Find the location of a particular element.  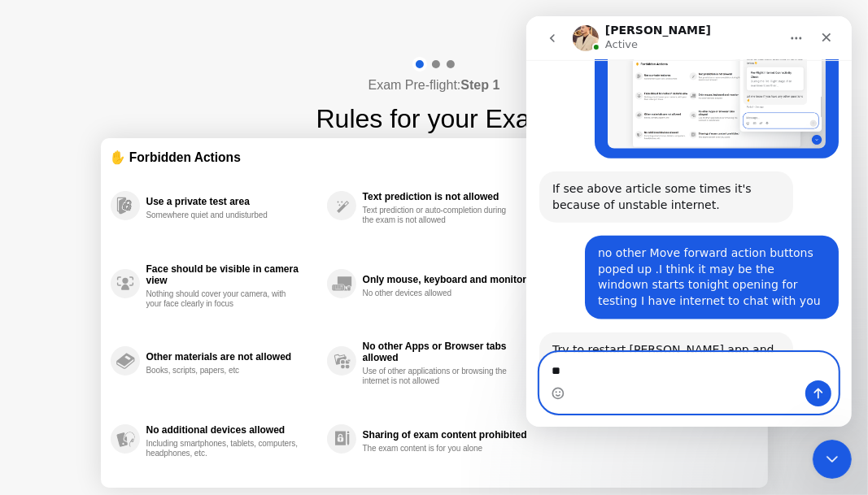

button: go back is located at coordinates (26, 22).